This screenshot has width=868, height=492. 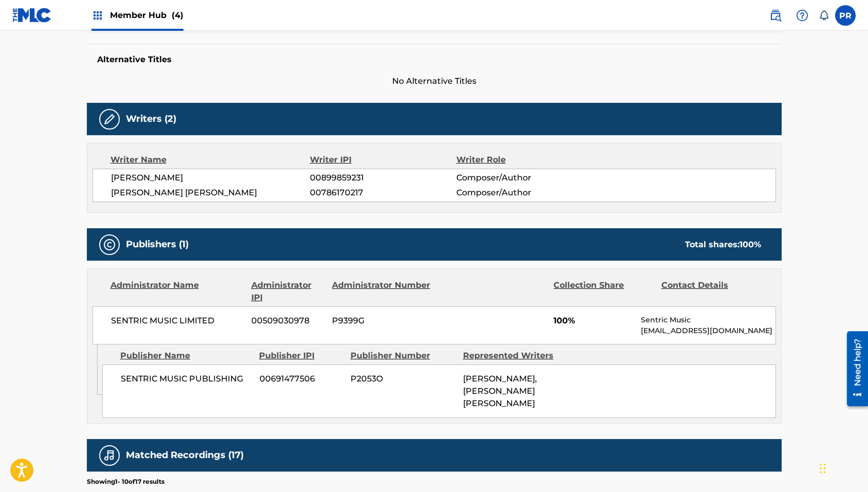 What do you see at coordinates (382, 292) in the screenshot?
I see `div: Administrator Number` at bounding box center [382, 292].